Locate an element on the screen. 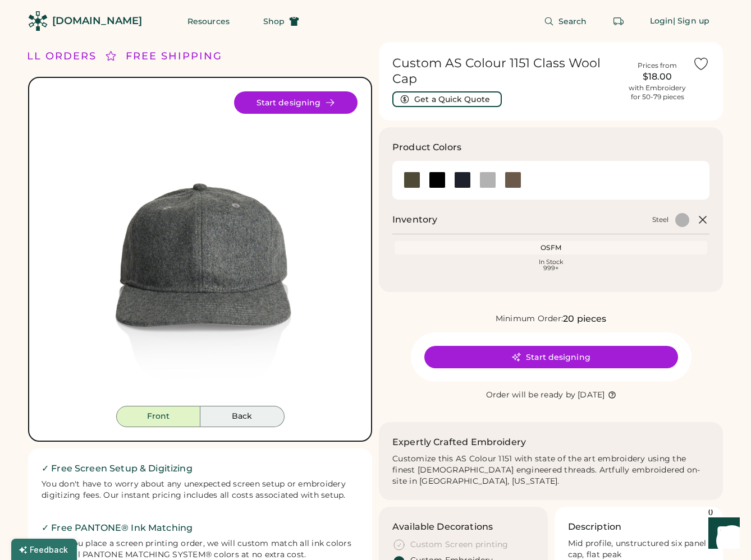  div: with Embroidery for 50-79 pieces is located at coordinates (657, 92).